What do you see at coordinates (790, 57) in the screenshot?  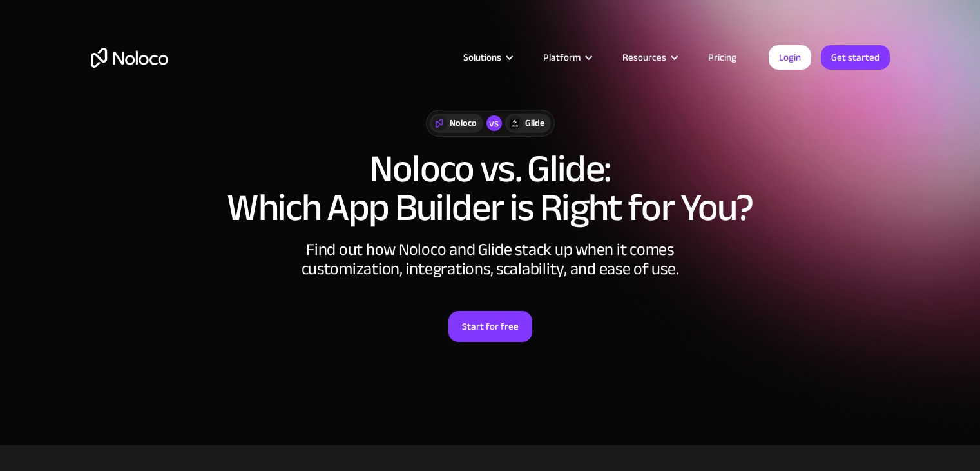 I see `a: Login` at bounding box center [790, 57].